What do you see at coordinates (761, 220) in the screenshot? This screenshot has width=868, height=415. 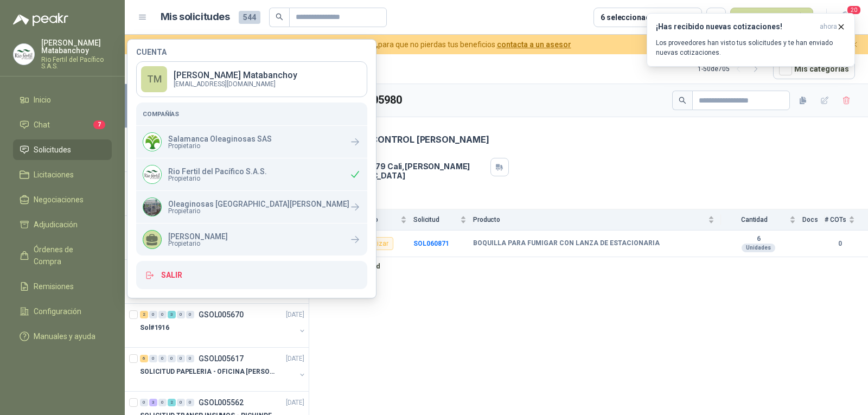 I see `th: Cantidad` at bounding box center [761, 220].